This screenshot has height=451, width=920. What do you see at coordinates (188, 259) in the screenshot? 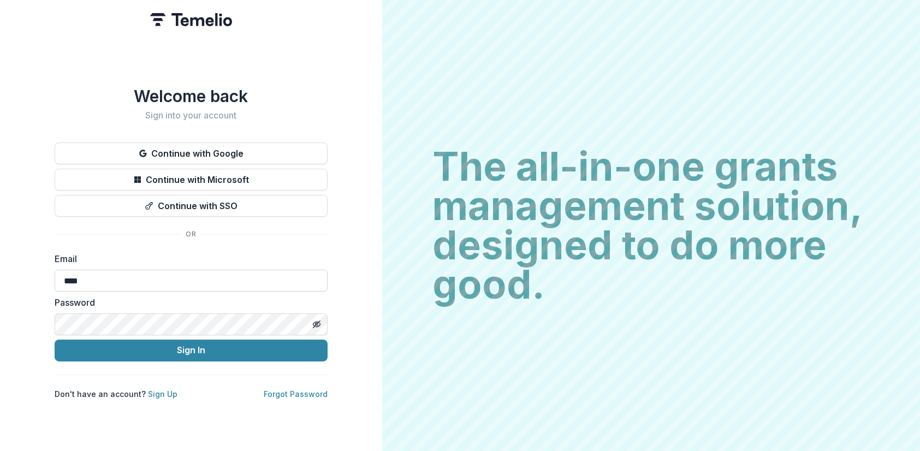
I see `label: Email` at bounding box center [188, 259].